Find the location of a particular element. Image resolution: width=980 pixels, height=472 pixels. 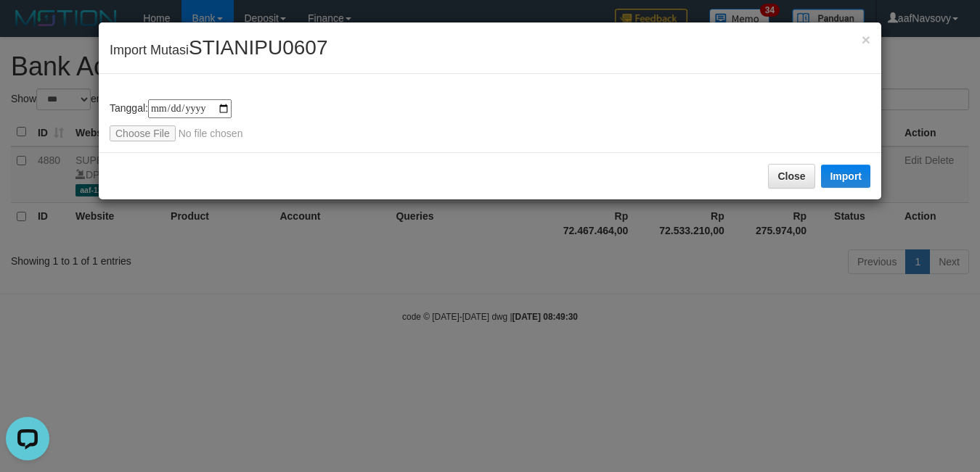

button: Import is located at coordinates (845, 176).